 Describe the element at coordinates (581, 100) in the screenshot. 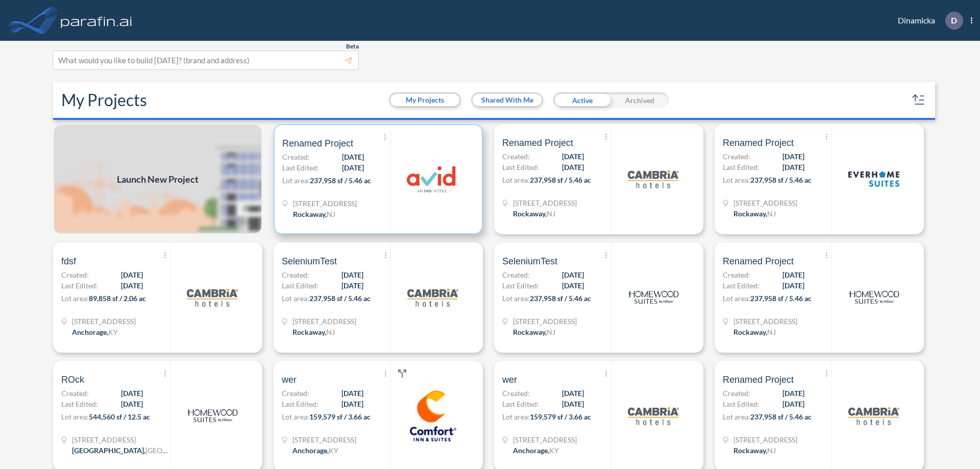

I see `div: Active` at that location.